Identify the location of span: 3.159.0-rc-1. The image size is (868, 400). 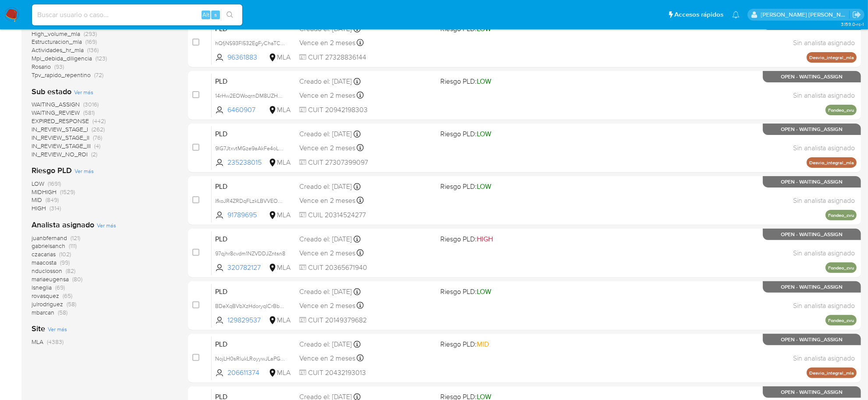
(853, 24).